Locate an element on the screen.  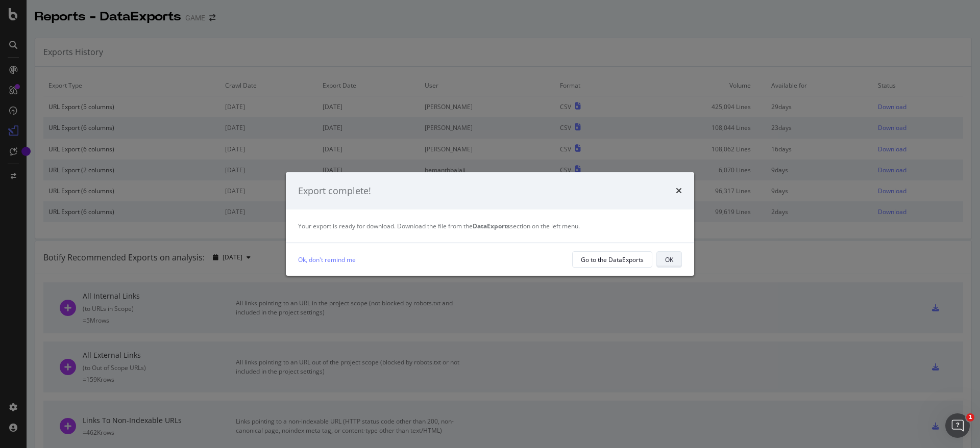
div: Export complete! is located at coordinates (334, 192).